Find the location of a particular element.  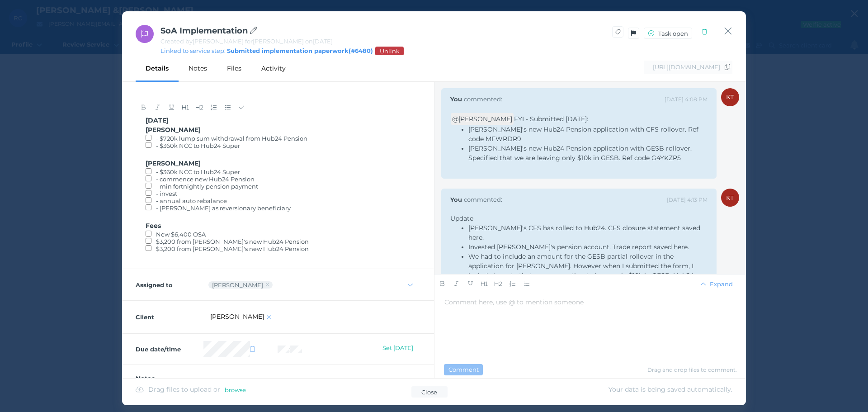

label: Client is located at coordinates (170, 317).